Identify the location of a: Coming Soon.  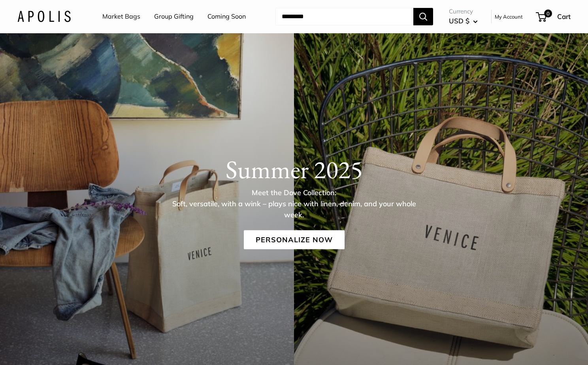
(227, 16).